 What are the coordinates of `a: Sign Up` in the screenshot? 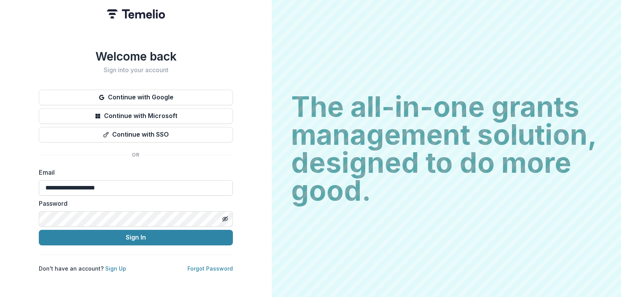 It's located at (116, 268).